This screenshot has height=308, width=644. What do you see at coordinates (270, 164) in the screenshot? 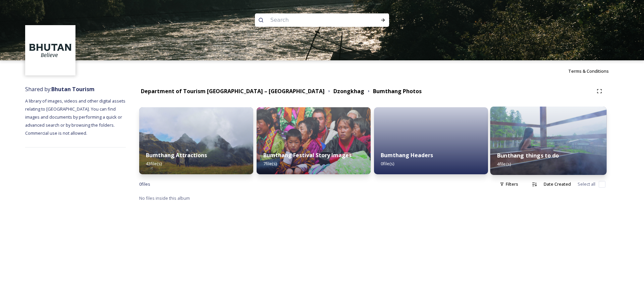
I see `span: 7 file(s)` at bounding box center [270, 164].